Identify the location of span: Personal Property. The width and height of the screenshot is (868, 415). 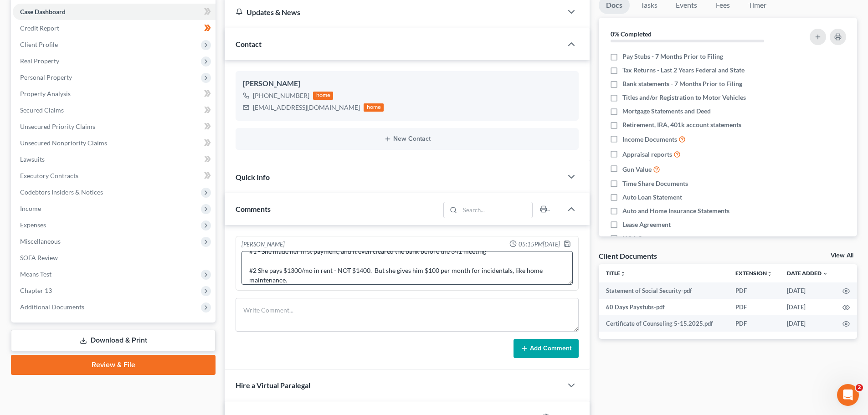
(46, 77).